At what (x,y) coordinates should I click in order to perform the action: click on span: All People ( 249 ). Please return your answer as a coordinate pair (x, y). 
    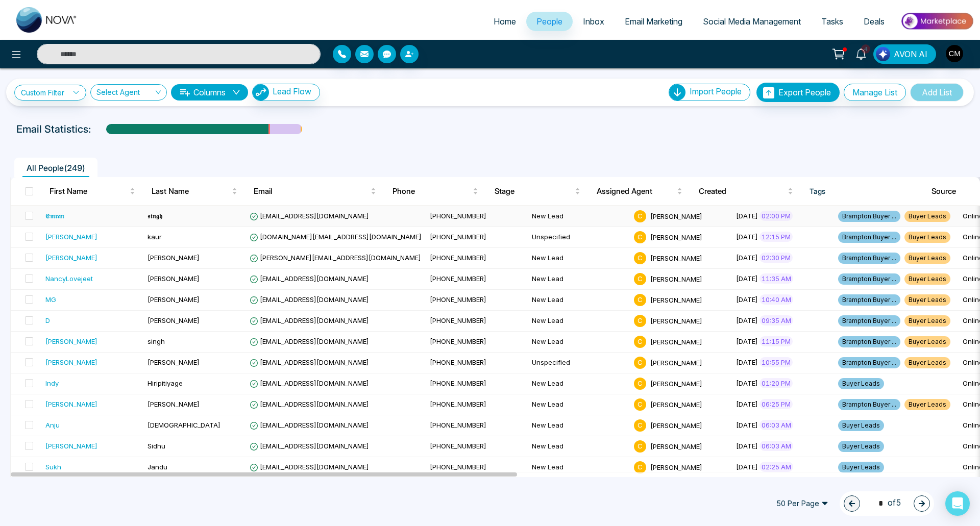
    Looking at the image, I should click on (56, 168).